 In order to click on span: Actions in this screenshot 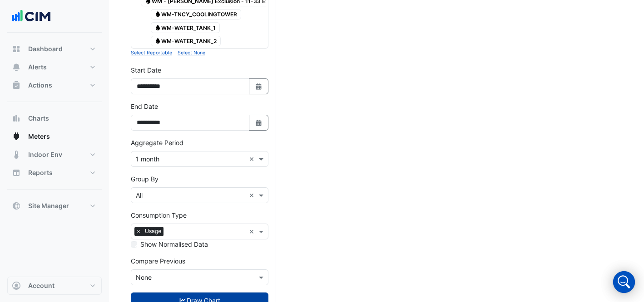, I will do `click(40, 85)`.